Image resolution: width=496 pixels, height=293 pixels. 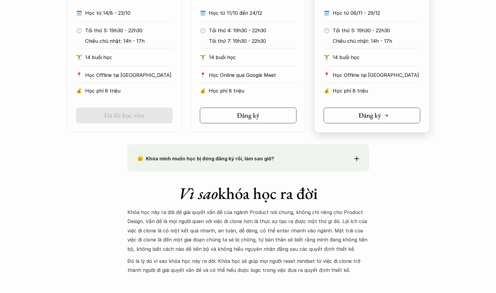 What do you see at coordinates (376, 13) in the screenshot?
I see `p: Học từ 06/11 - 29/12` at bounding box center [376, 13].